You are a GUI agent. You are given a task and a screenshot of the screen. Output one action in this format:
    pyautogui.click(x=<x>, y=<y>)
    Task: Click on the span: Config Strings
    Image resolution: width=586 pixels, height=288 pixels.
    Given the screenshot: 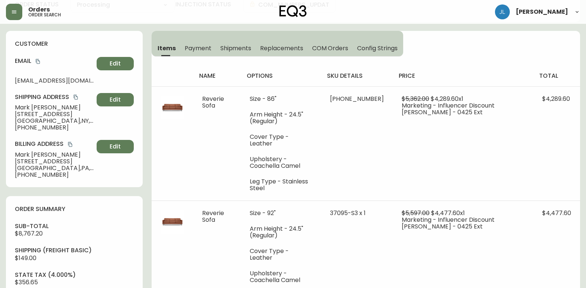 What is the action you would take?
    pyautogui.click(x=377, y=48)
    